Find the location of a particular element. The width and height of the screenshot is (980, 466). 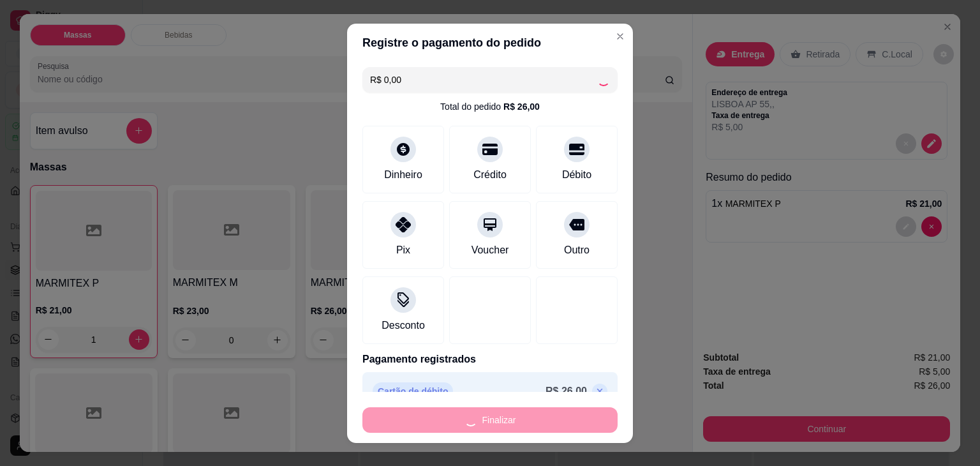

div: Desconto is located at coordinates (403, 325).